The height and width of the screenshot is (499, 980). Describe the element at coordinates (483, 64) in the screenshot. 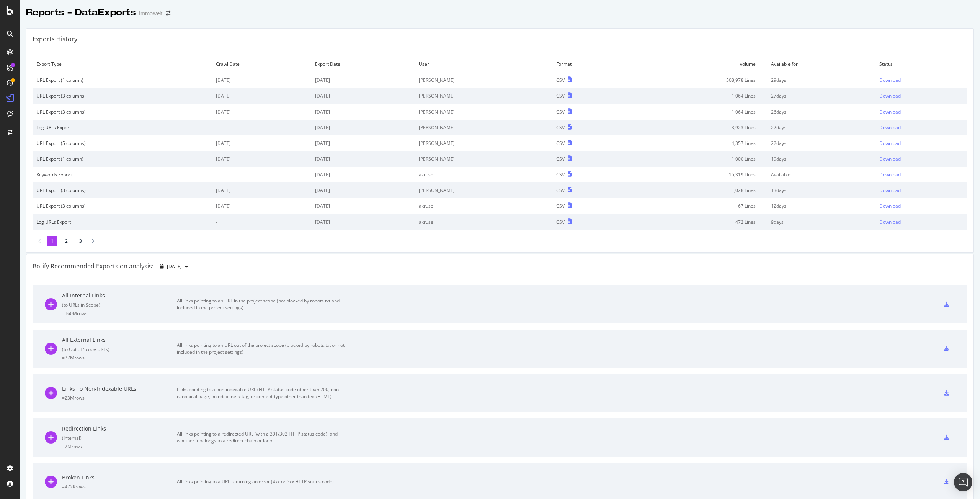

I see `td: User` at that location.